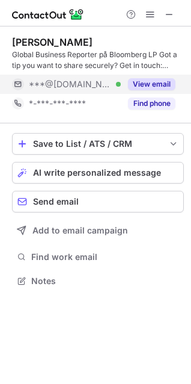 The height and width of the screenshot is (384, 191). Describe the element at coordinates (48, 14) in the screenshot. I see `img: ContactOut v5.3.10` at that location.